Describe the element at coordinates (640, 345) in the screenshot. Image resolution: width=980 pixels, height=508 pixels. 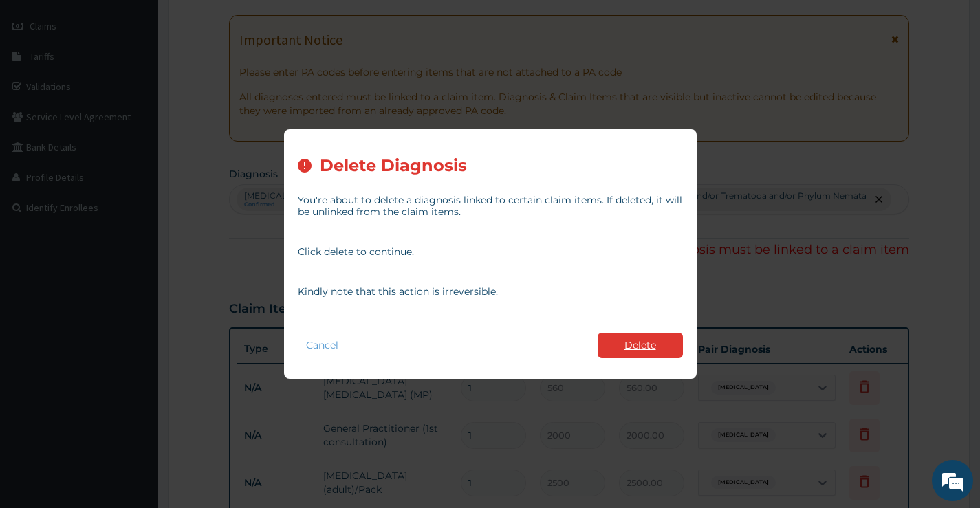
I see `button: Delete` at that location.